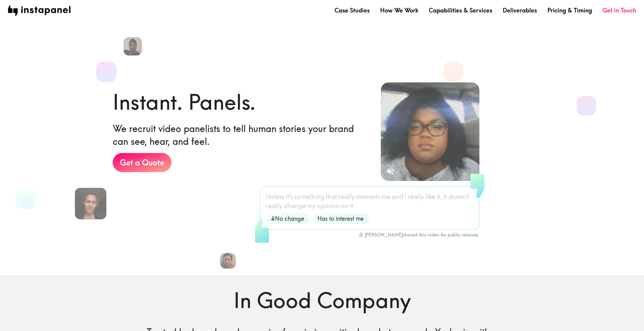 This screenshot has width=644, height=331. Describe the element at coordinates (445, 197) in the screenshot. I see `span: it` at that location.